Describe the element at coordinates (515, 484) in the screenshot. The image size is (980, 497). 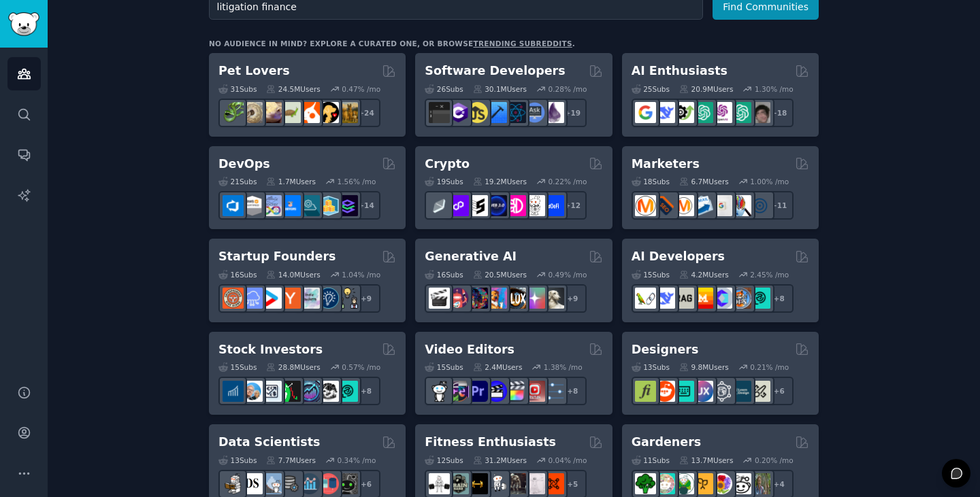
I see `img: fitness30plus` at that location.